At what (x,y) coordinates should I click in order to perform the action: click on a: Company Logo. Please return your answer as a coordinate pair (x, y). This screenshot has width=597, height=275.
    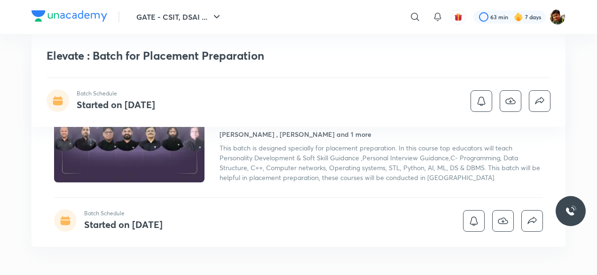
    Looking at the image, I should click on (69, 17).